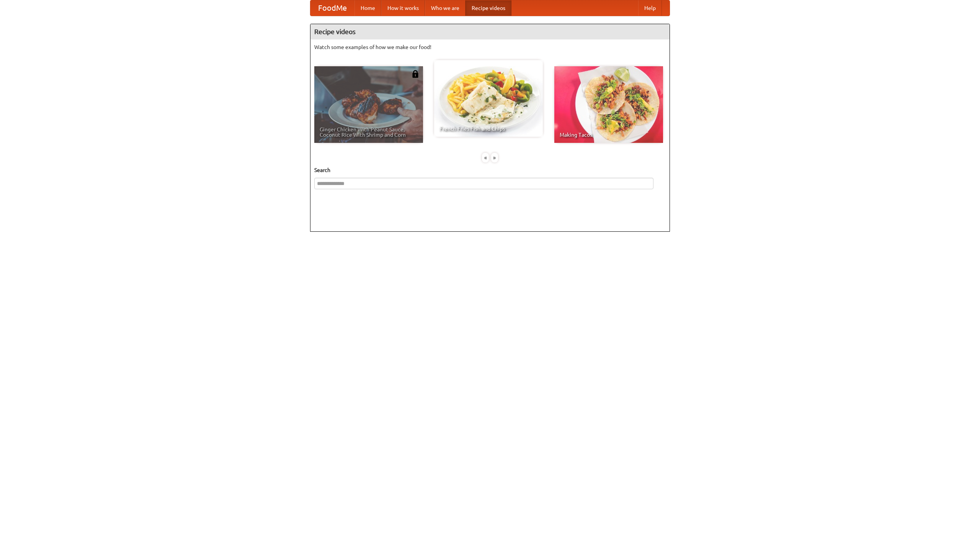  What do you see at coordinates (489, 98) in the screenshot?
I see `a: French Fries Fish and Chips` at bounding box center [489, 98].